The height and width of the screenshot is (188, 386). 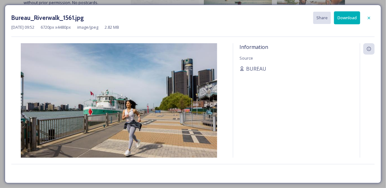 What do you see at coordinates (56, 27) in the screenshot?
I see `span: 6720 px x 4480 px` at bounding box center [56, 27].